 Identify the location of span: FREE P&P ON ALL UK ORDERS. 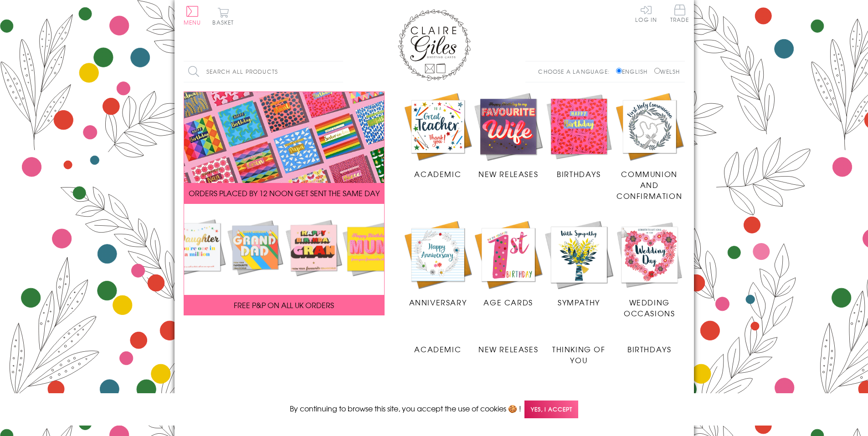
(284, 305).